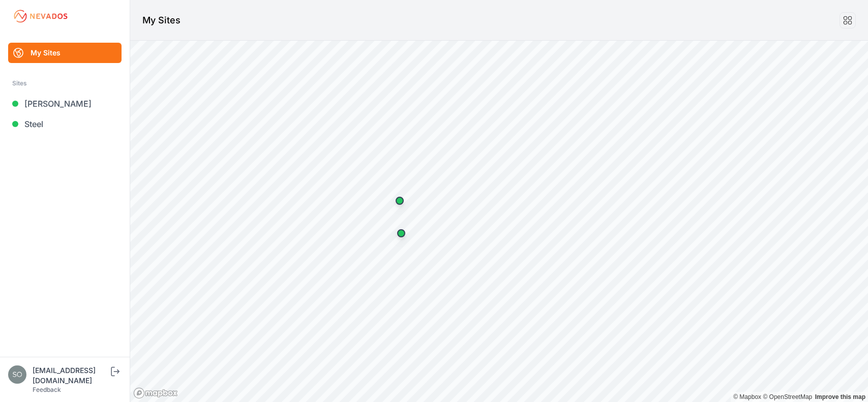  Describe the element at coordinates (499, 221) in the screenshot. I see `canvas: Map` at that location.